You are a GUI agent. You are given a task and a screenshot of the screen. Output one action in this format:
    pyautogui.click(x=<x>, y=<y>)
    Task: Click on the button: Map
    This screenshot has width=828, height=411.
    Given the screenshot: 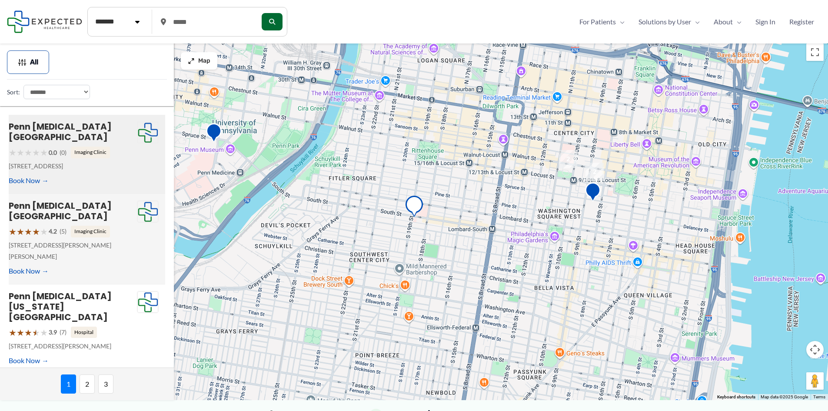 What is the action you would take?
    pyautogui.click(x=199, y=61)
    